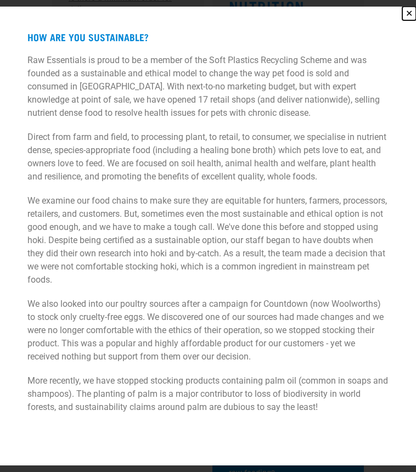 Image resolution: width=416 pixels, height=472 pixels. I want to click on button: Close, so click(408, 13).